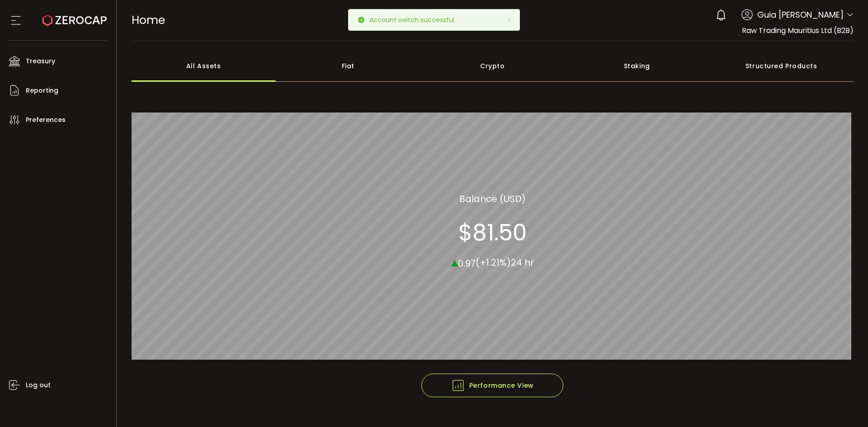  What do you see at coordinates (492, 199) in the screenshot?
I see `section: Balance (USD)` at bounding box center [492, 199].